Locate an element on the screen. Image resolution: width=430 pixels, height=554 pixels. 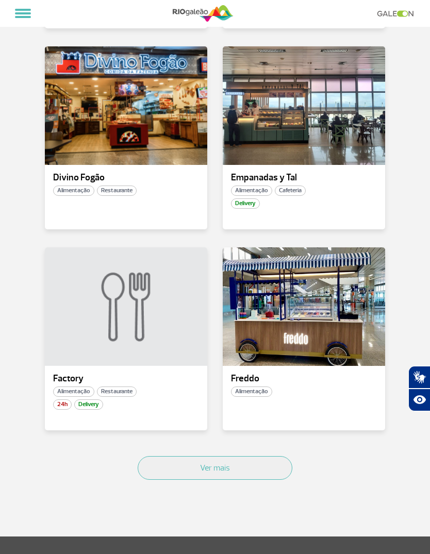
p: Divino Fogão is located at coordinates (126, 178).